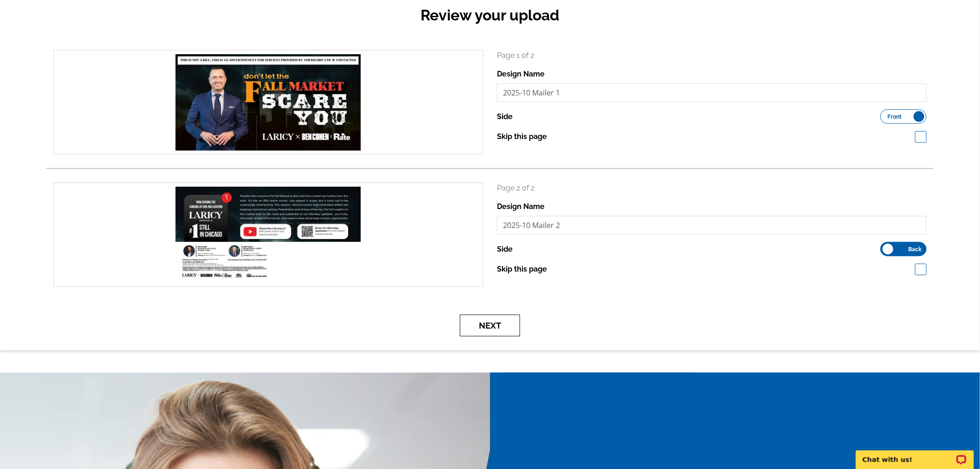  Describe the element at coordinates (59, 20) in the screenshot. I see `p: Chat with us!` at that location.